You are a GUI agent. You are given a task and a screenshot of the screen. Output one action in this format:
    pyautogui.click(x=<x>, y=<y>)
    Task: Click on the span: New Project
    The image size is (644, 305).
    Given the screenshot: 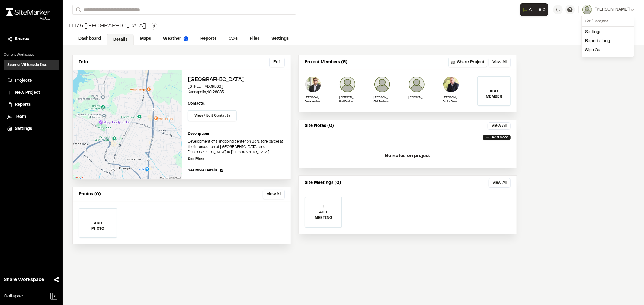 What is the action you would take?
    pyautogui.click(x=28, y=93)
    